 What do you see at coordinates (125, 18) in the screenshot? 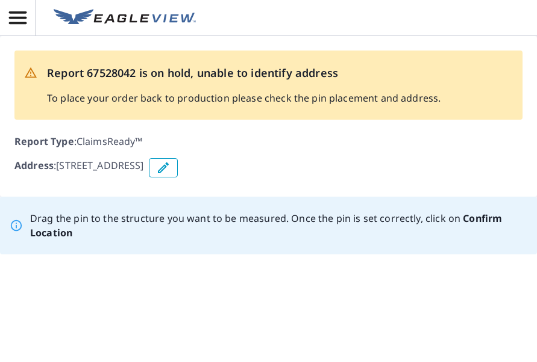
I see `a: EV Logo` at bounding box center [125, 18].